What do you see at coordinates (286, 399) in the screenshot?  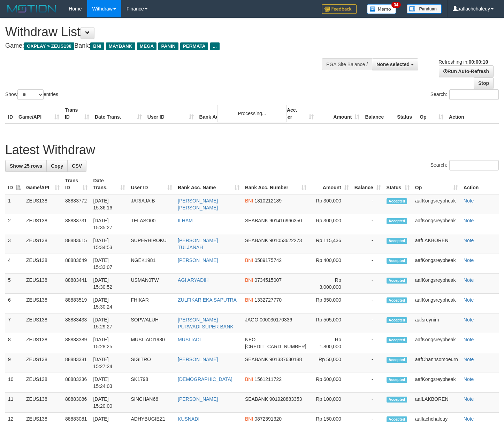 I see `span: Copy 901928883353 to clipboard` at bounding box center [286, 399].